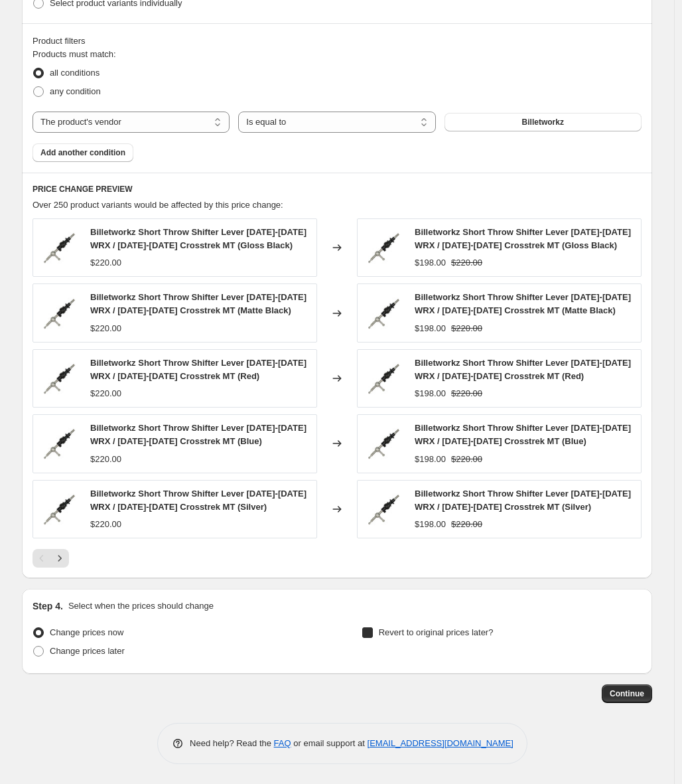 The height and width of the screenshot is (784, 682). What do you see at coordinates (83, 153) in the screenshot?
I see `button: Add another condition` at bounding box center [83, 153].